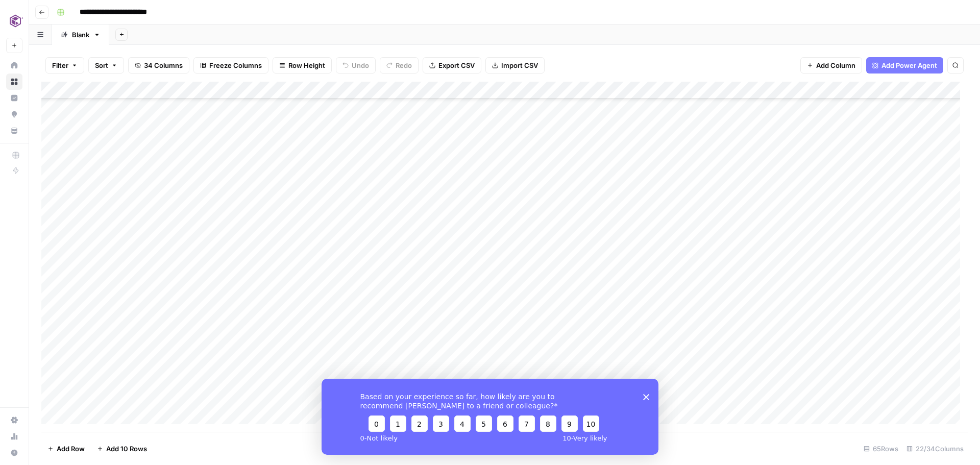  Describe the element at coordinates (235, 65) in the screenshot. I see `span: Freeze Columns` at that location.